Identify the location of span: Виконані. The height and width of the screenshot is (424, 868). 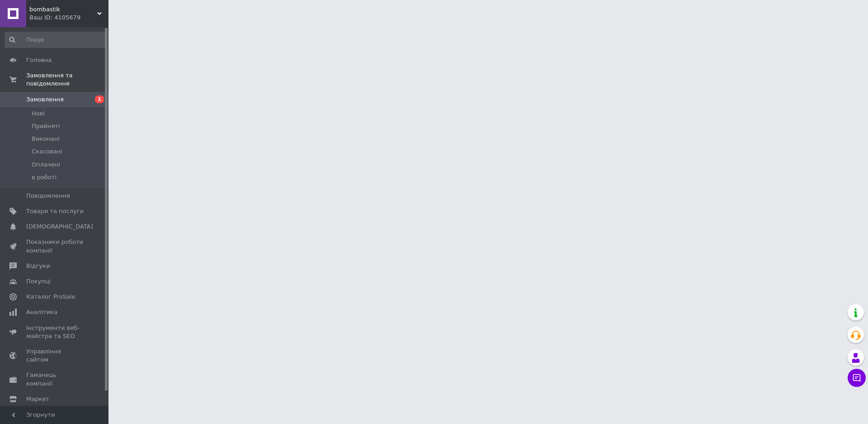
(46, 139).